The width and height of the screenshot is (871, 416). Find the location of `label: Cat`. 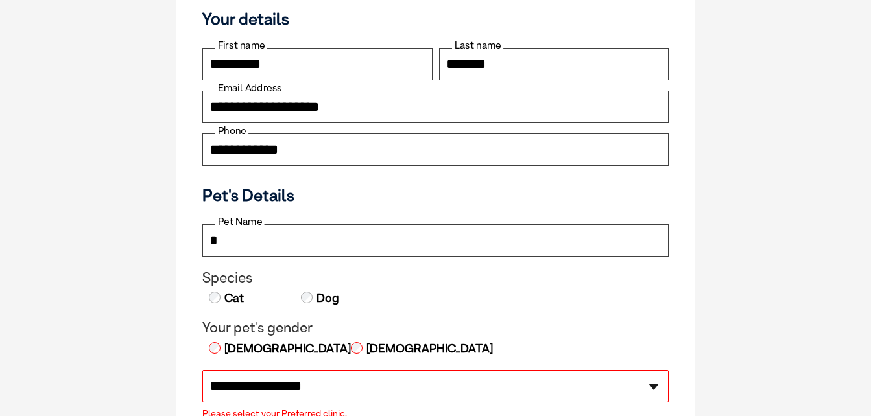

label: Cat is located at coordinates (233, 298).